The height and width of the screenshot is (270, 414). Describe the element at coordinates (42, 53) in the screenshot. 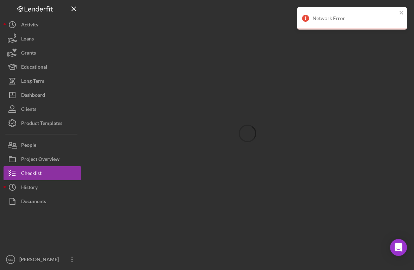

I see `a: Grants` at that location.